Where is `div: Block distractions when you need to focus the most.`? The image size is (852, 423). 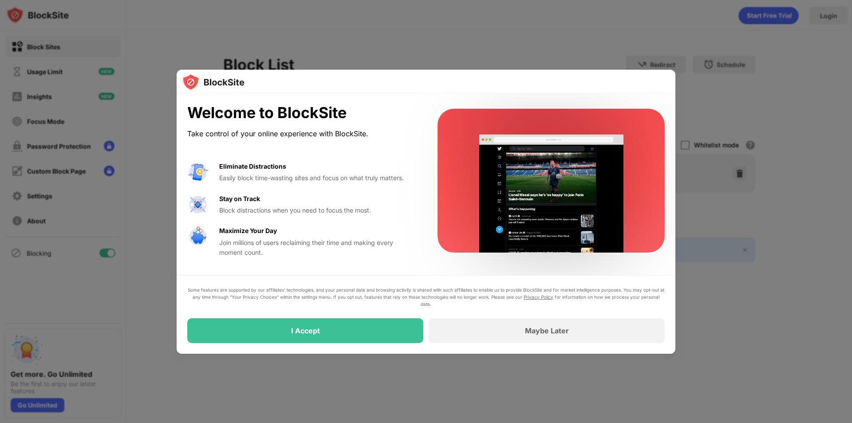
div: Block distractions when you need to focus the most. is located at coordinates (318, 210).